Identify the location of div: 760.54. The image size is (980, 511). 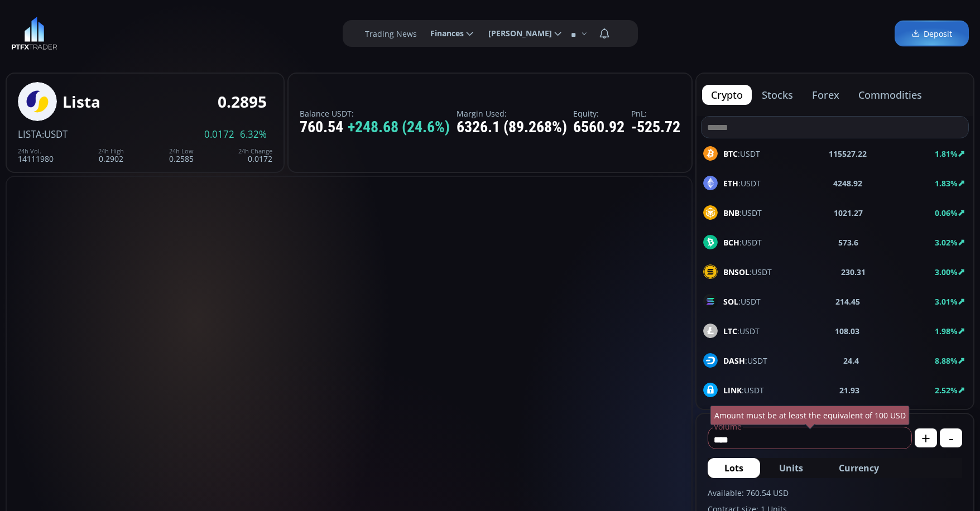
(374, 127).